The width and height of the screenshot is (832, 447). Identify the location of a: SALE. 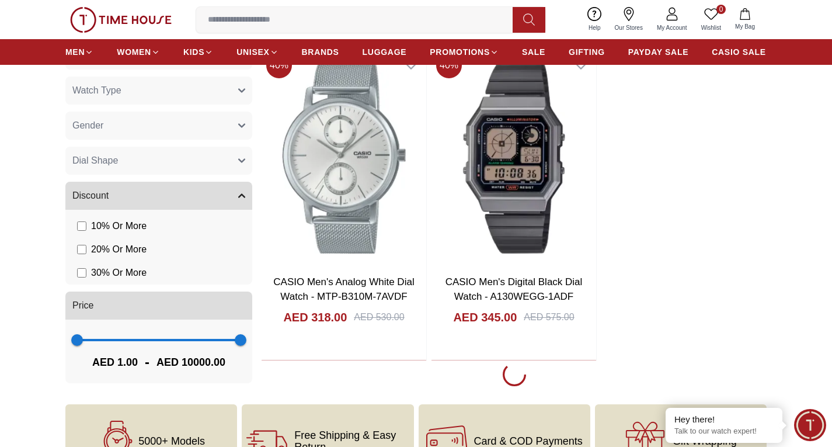
(533, 52).